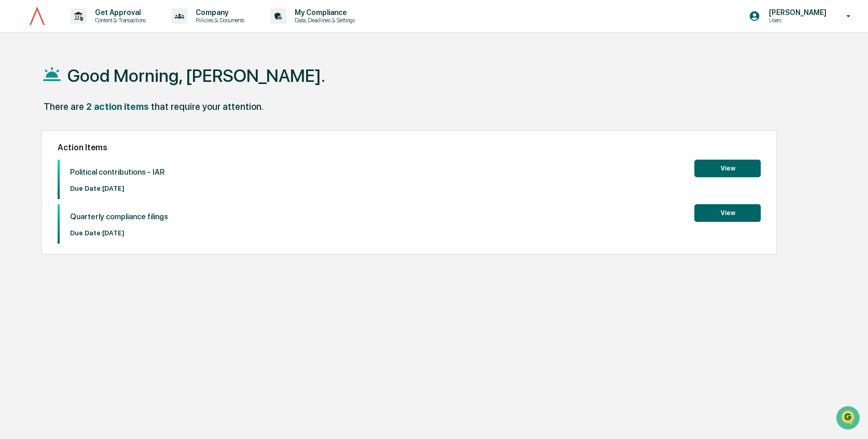 Image resolution: width=868 pixels, height=439 pixels. What do you see at coordinates (101, 136) in the screenshot?
I see `a: 🗄️Attestations` at bounding box center [101, 136].